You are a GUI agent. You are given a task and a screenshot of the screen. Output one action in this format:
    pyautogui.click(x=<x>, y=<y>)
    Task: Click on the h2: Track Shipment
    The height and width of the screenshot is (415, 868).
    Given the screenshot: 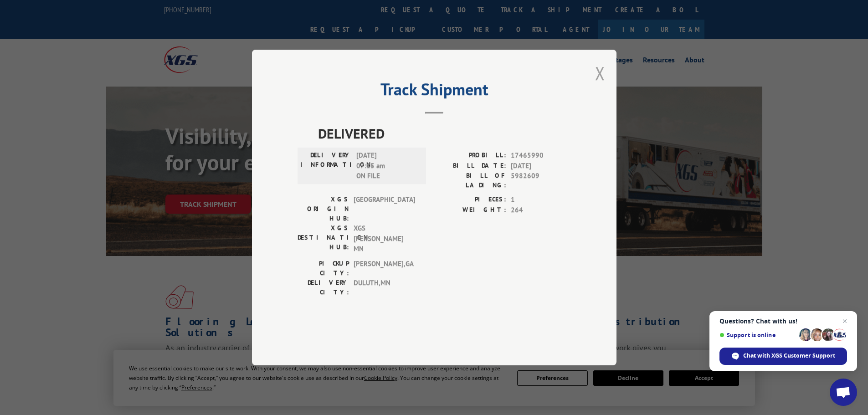 What is the action you would take?
    pyautogui.click(x=434, y=92)
    